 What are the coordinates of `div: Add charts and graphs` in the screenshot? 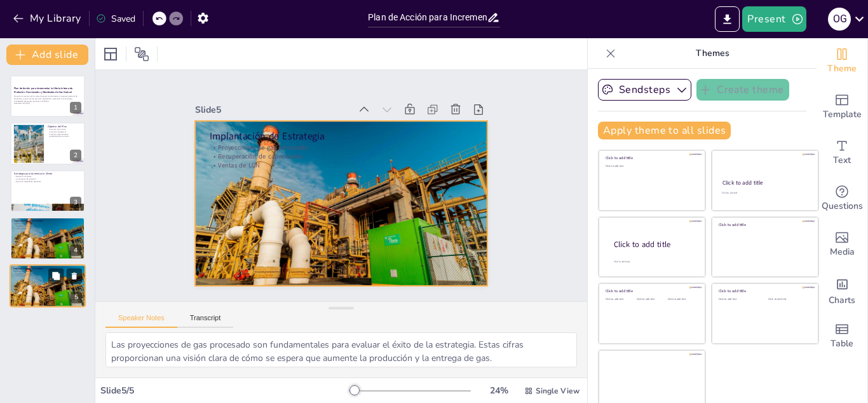 It's located at (842, 290).